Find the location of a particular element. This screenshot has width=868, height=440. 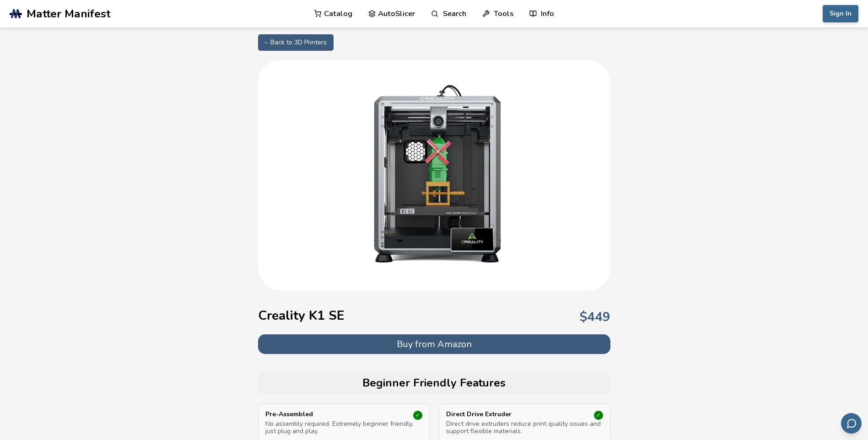

p: Pre-Assembled is located at coordinates (332, 414).